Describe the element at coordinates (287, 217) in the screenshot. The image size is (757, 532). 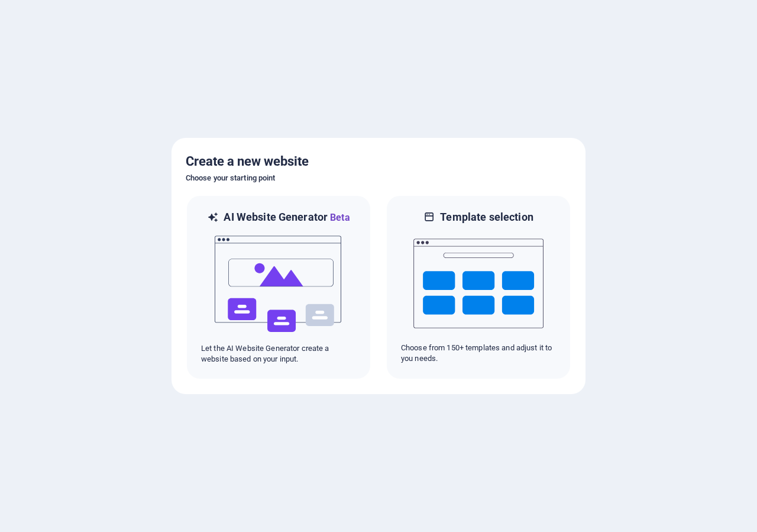
I see `h6: AI Website Generator` at that location.